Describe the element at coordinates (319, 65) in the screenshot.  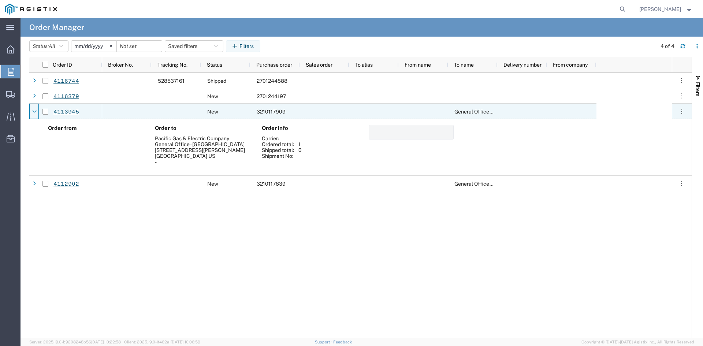
I see `span: Sales order` at that location.